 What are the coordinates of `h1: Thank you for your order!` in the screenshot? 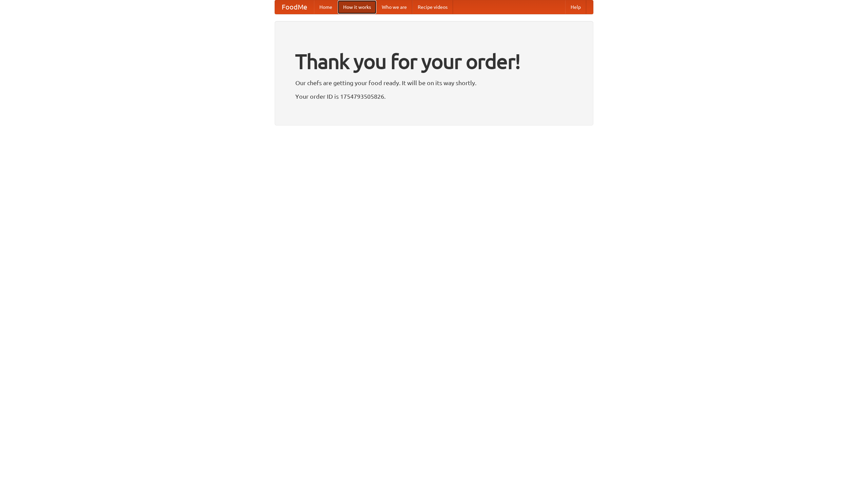 It's located at (434, 61).